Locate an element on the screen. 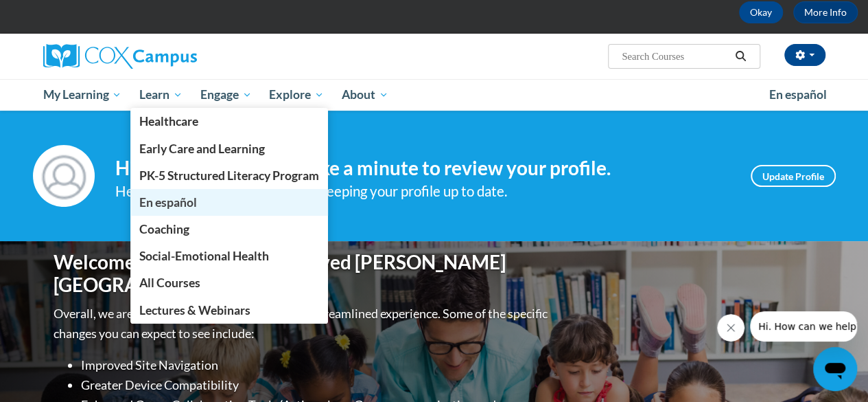 This screenshot has width=868, height=402. span: Lectures & Webinars is located at coordinates (195, 310).